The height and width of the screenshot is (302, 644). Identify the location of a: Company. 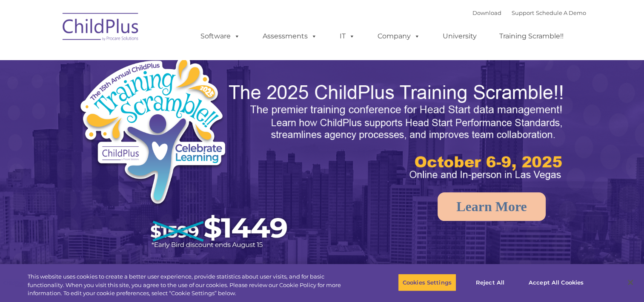
(399, 36).